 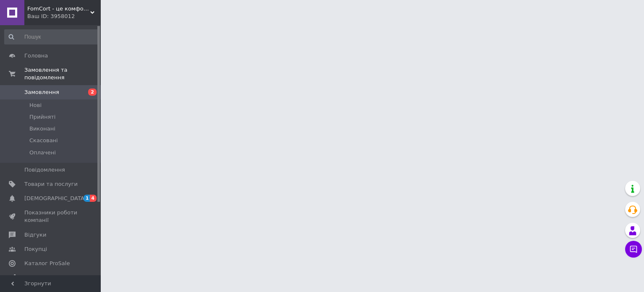 What do you see at coordinates (39, 278) in the screenshot?
I see `span: Аналітика` at bounding box center [39, 278].